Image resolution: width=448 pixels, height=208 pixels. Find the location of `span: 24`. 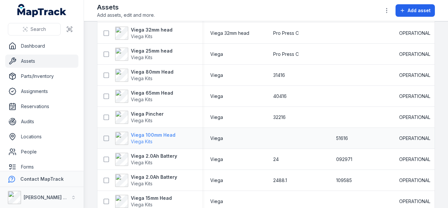

span: 24 is located at coordinates (276, 159).